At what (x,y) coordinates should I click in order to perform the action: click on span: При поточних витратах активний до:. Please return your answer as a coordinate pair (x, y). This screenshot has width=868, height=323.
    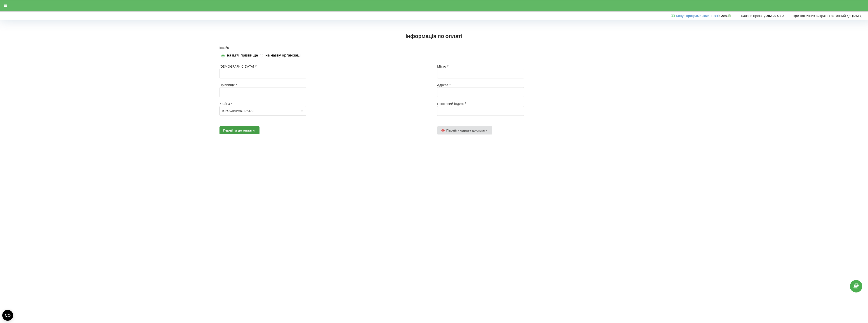
    Looking at the image, I should click on (822, 15).